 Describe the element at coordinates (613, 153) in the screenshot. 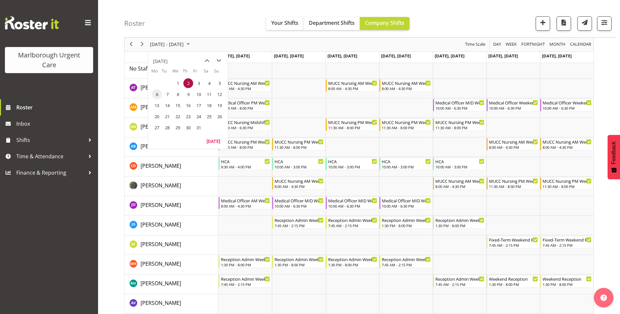

I see `span: Feedback` at that location.